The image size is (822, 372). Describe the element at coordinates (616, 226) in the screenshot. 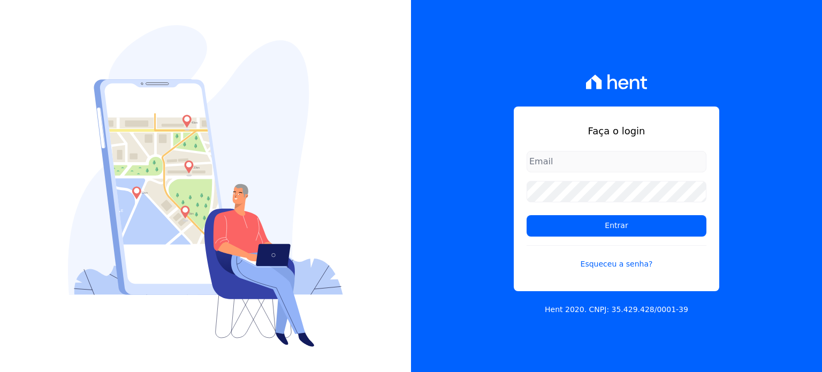

I see `input: Entrar` at that location.